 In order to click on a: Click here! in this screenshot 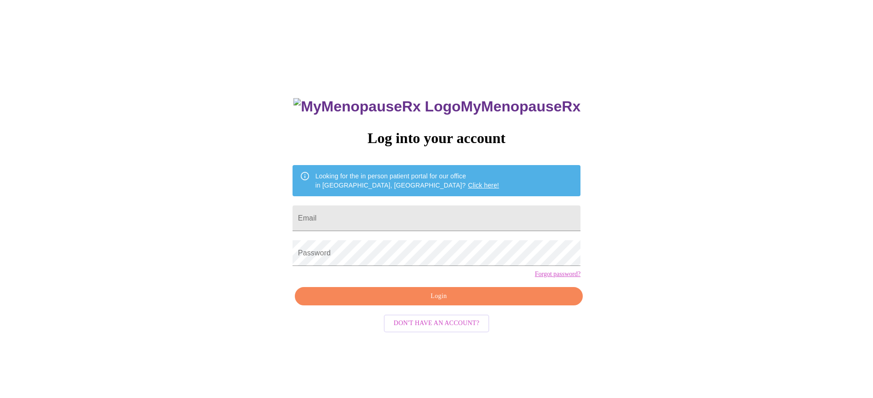, I will do `click(484, 185)`.